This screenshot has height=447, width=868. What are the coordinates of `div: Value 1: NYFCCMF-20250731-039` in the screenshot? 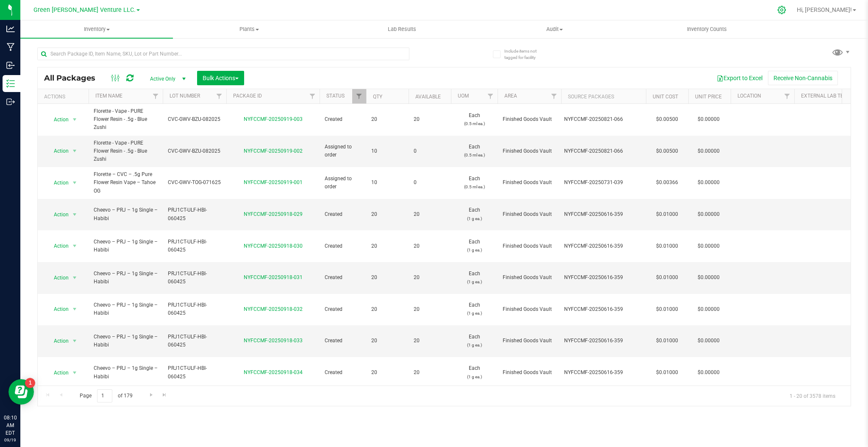 It's located at (604, 182).